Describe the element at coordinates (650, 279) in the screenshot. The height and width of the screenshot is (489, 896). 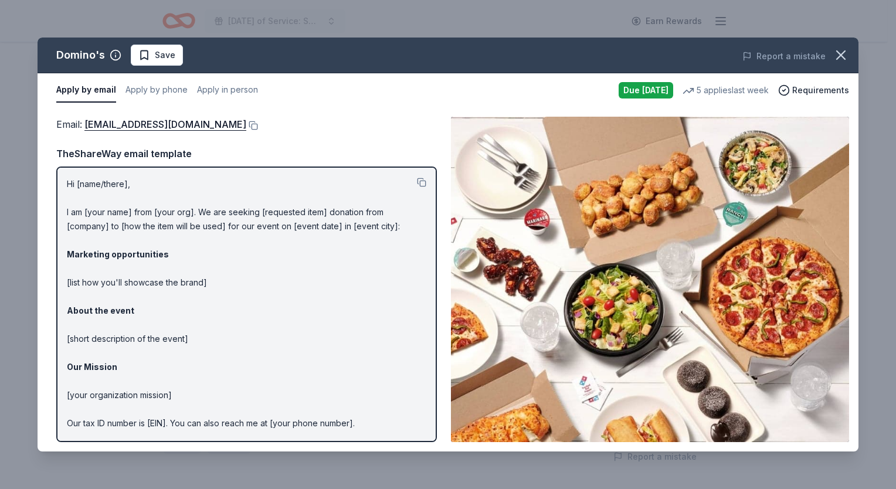
I see `img: Image for Domino's` at that location.